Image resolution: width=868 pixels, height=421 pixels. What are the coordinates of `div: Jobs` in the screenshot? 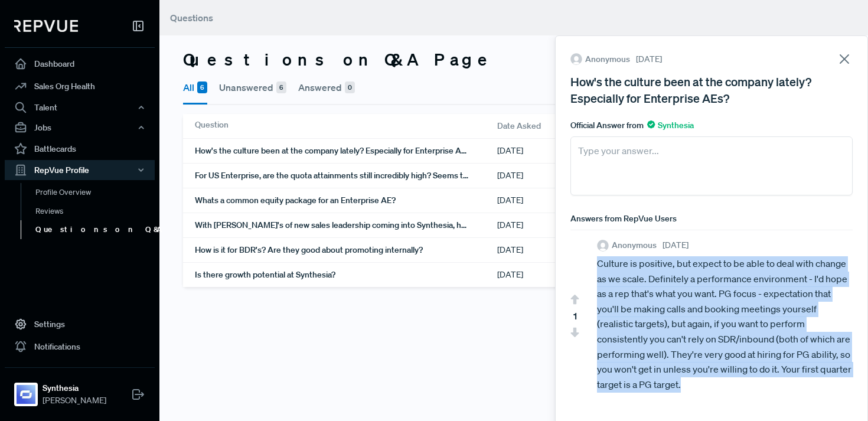 It's located at (79, 127).